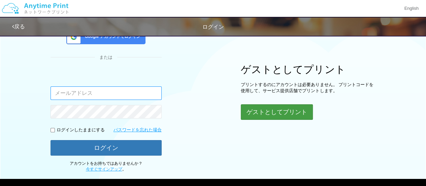 The width and height of the screenshot is (426, 186). Describe the element at coordinates (106, 57) in the screenshot. I see `div: または` at that location.